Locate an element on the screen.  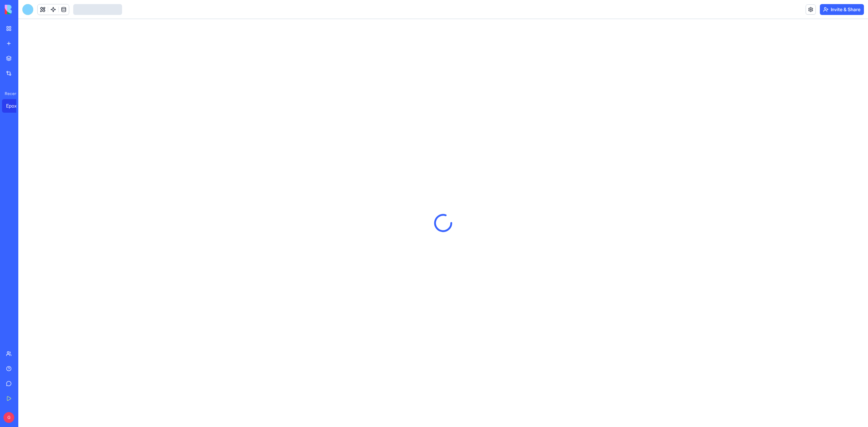
div: EpoxyPro CRM is located at coordinates (15, 106).